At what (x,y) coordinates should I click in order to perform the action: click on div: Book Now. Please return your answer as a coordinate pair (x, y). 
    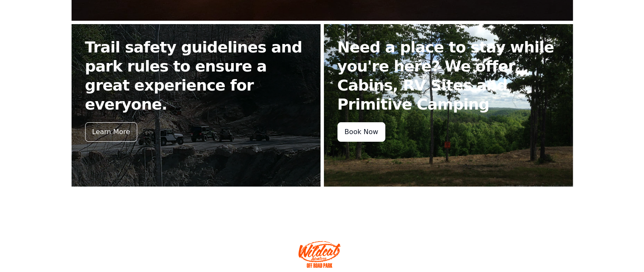
    Looking at the image, I should click on (362, 132).